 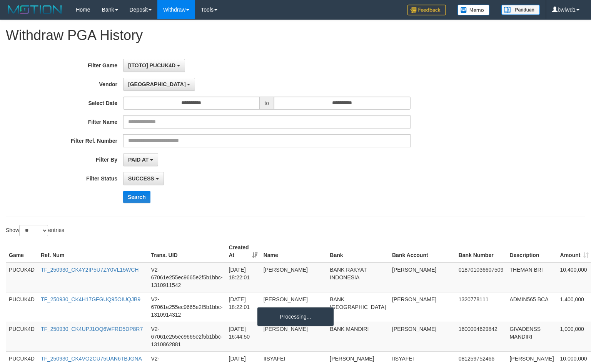 I want to click on img: Button%20Memo.svg, so click(x=474, y=10).